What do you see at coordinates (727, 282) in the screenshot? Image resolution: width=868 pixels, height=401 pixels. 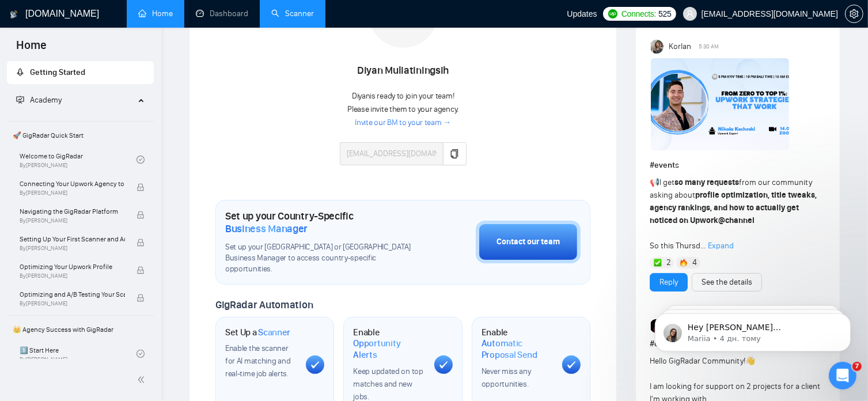 I see `a: See the details` at bounding box center [727, 282].